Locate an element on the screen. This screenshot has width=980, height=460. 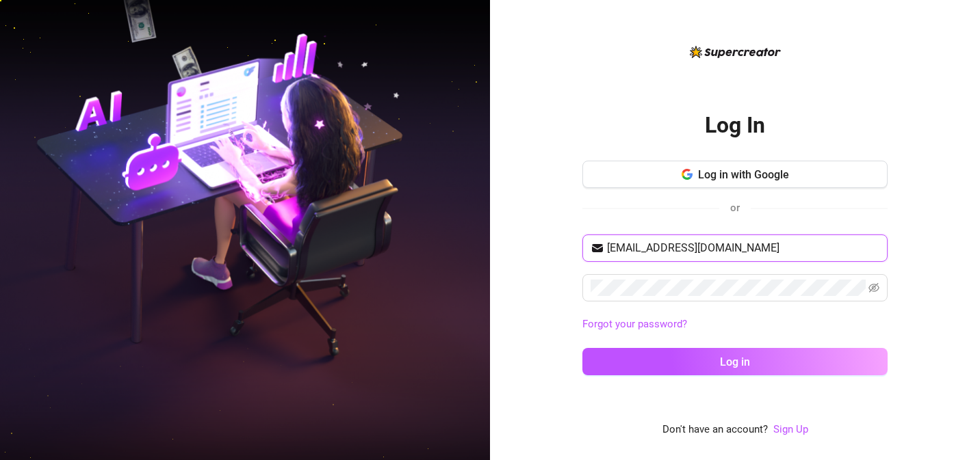
span: Don't have an account? is located at coordinates (715, 430).